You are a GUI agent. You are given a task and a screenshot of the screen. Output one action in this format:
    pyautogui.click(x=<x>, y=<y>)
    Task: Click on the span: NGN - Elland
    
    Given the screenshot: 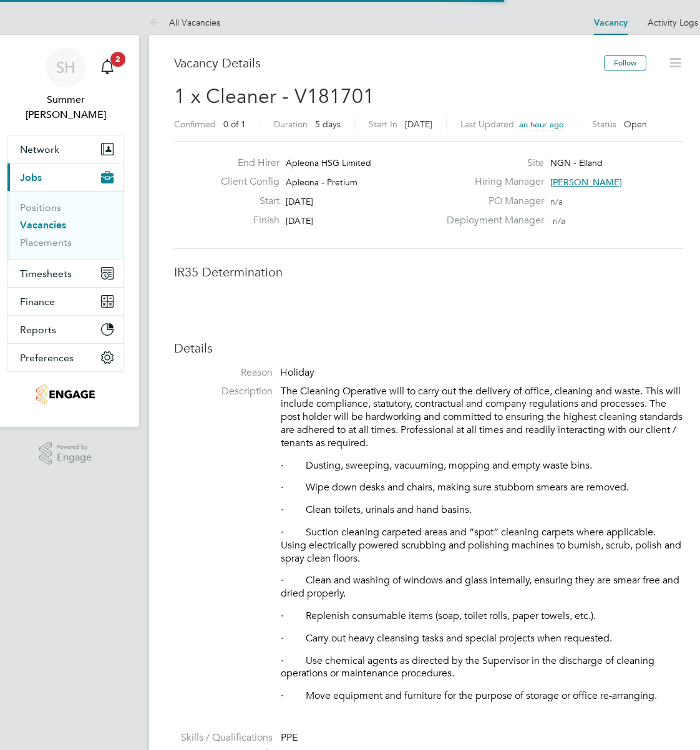 What is the action you would take?
    pyautogui.click(x=577, y=163)
    